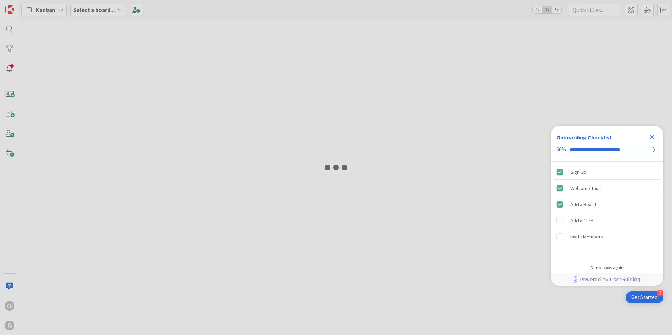 The image size is (672, 335). What do you see at coordinates (644, 298) in the screenshot?
I see `div: Open Get Started checklist, remaining modules: 2` at bounding box center [644, 298].